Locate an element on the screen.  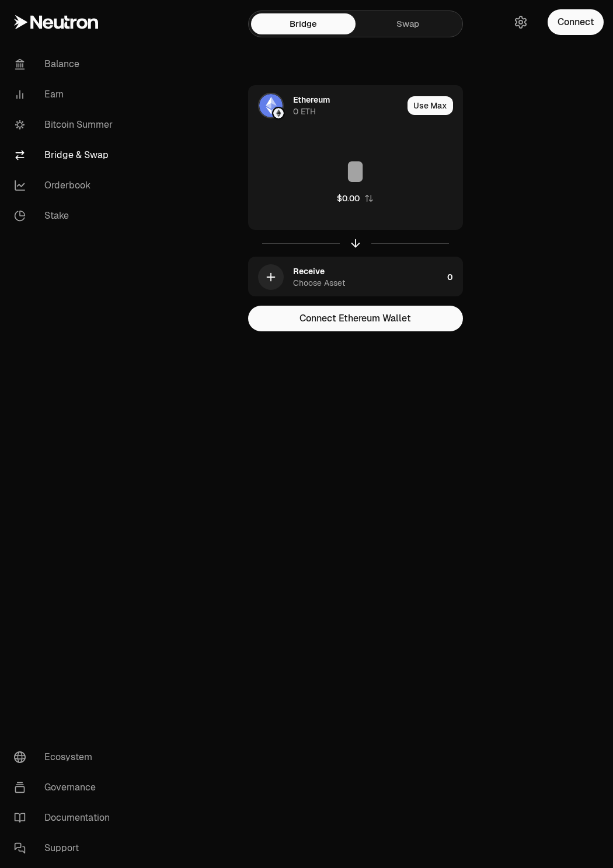
a: Support is located at coordinates (65, 848).